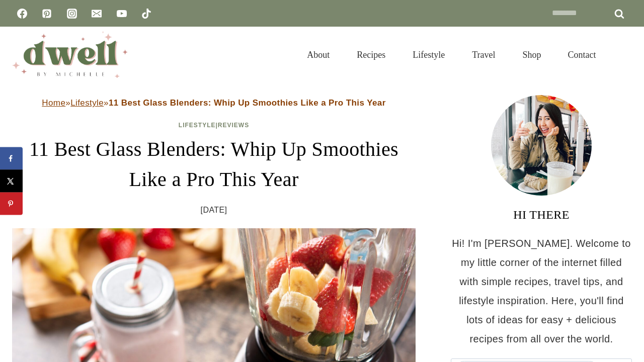 The height and width of the screenshot is (362, 644). Describe the element at coordinates (70, 55) in the screenshot. I see `img: DWELL by michelle` at that location.